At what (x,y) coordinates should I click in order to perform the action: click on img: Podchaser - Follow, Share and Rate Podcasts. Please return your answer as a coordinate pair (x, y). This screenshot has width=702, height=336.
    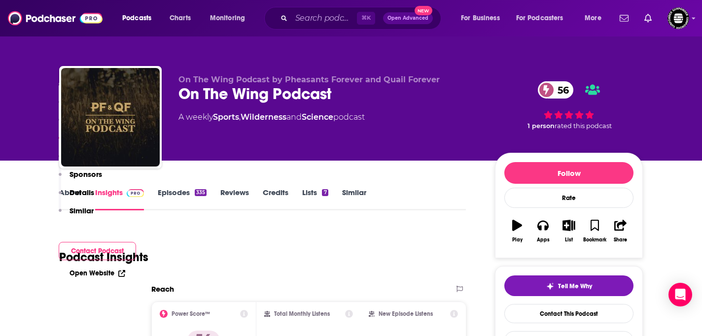
    Looking at the image, I should click on (55, 18).